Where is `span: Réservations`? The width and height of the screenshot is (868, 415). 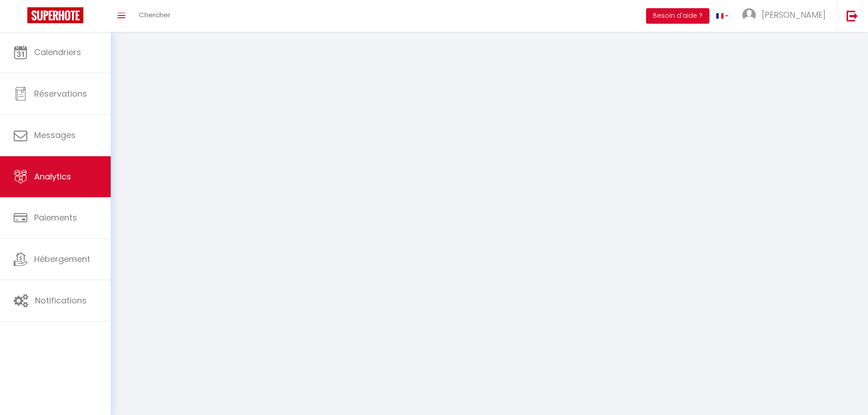 span: Réservations is located at coordinates (60, 94).